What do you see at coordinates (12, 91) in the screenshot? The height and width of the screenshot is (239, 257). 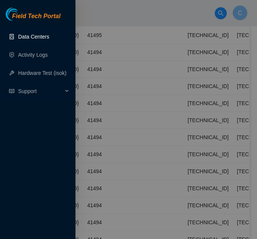 I see `span: read` at bounding box center [12, 91].